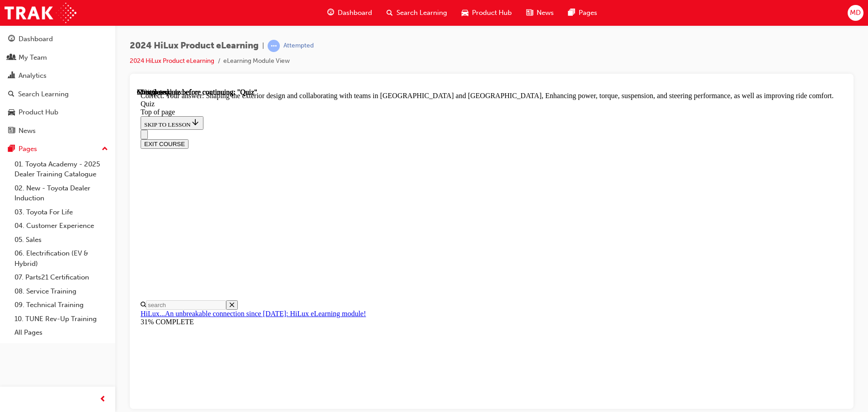 This screenshot has width=868, height=412. What do you see at coordinates (172, 61) in the screenshot?
I see `a: 2024 HiLux Product eLearning` at bounding box center [172, 61].